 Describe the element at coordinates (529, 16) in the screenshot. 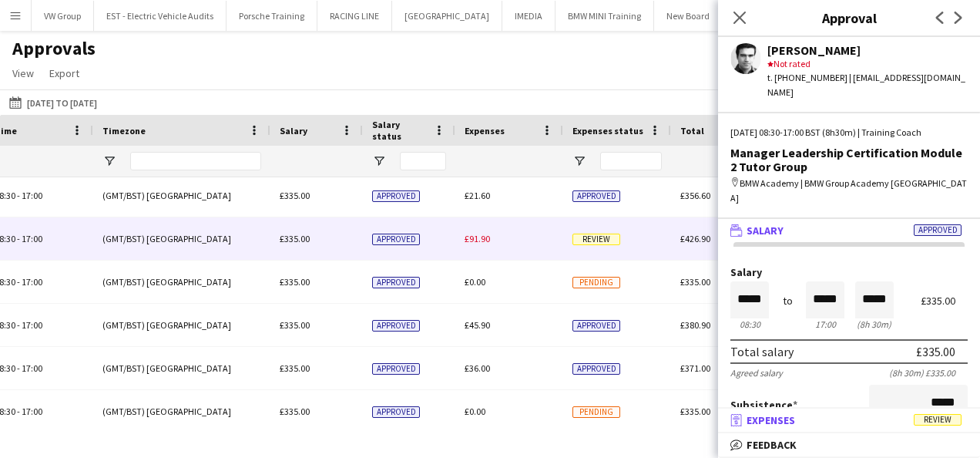

I see `button: IMEDIA` at that location.